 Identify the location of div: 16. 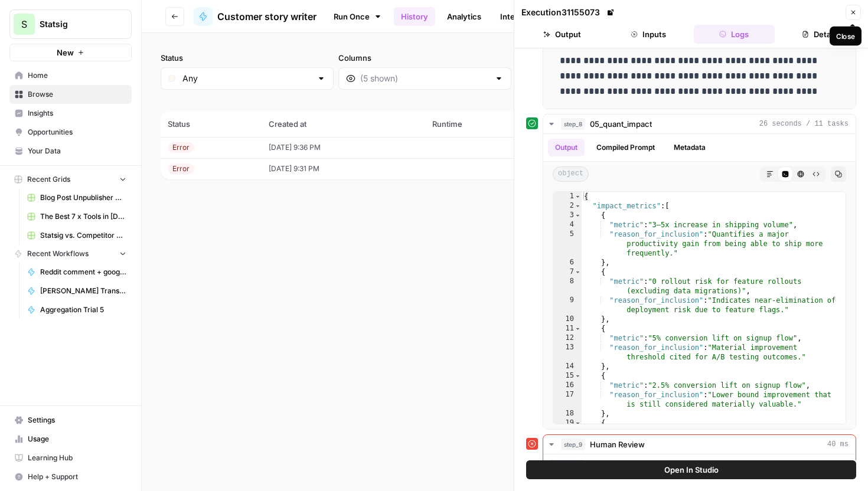
(567, 386).